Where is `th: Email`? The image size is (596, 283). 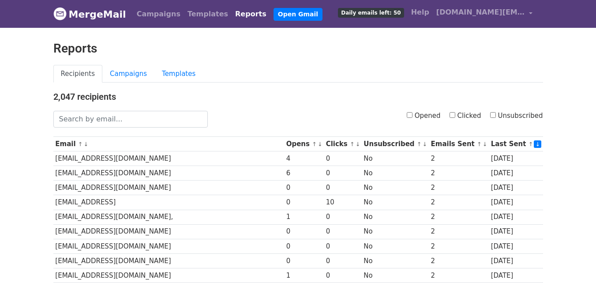 th: Email is located at coordinates (169, 144).